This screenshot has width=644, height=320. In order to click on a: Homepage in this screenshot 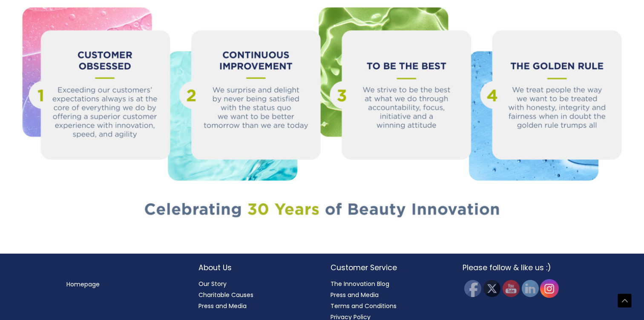, I will do `click(83, 285)`.